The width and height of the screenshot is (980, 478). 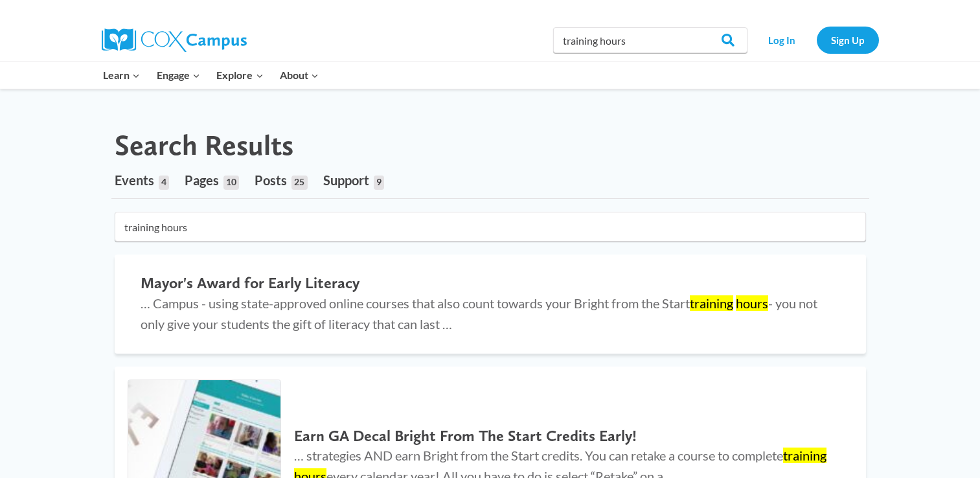 What do you see at coordinates (164, 183) in the screenshot?
I see `span: 4` at bounding box center [164, 183].